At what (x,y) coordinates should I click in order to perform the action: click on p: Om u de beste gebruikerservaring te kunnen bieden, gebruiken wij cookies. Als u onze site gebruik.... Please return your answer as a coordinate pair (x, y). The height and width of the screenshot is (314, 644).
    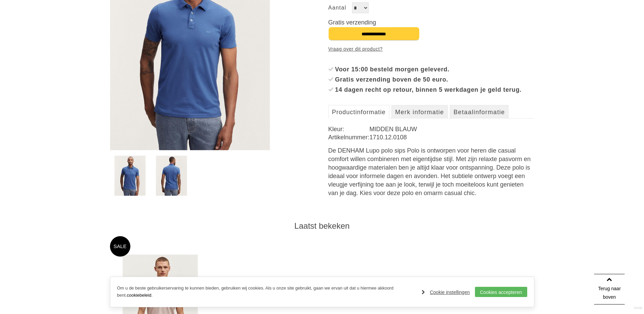
    Looking at the image, I should click on (266, 292).